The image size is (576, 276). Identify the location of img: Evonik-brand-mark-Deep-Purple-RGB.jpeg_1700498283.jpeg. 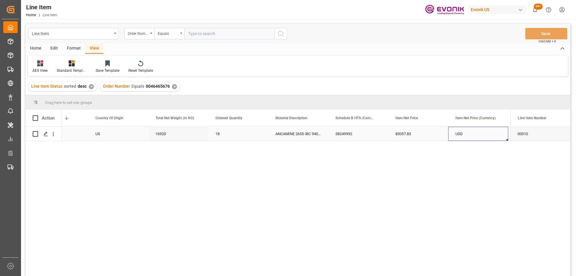
(445, 10).